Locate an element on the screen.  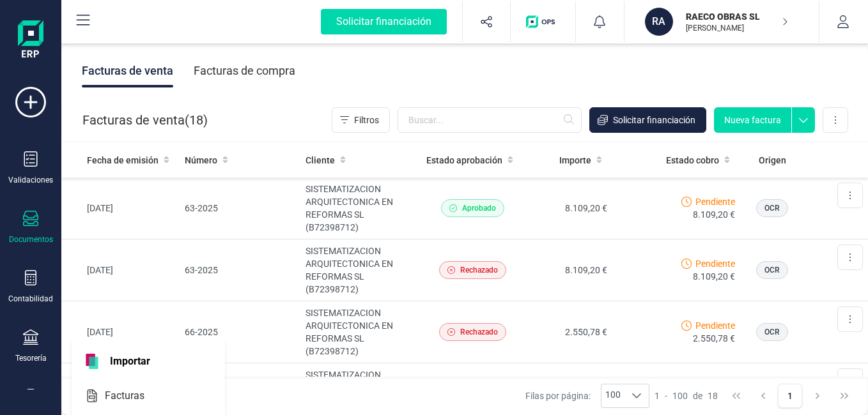
span: Estado aprobación is located at coordinates (464, 161).